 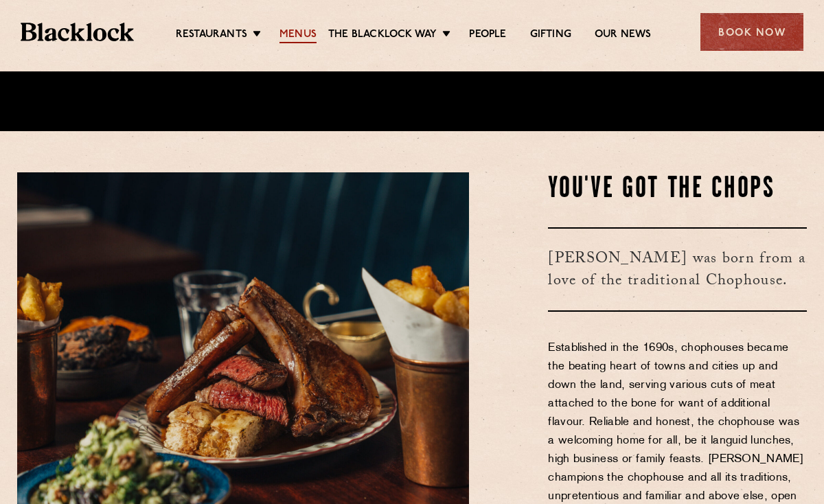 I want to click on a: People, so click(x=487, y=35).